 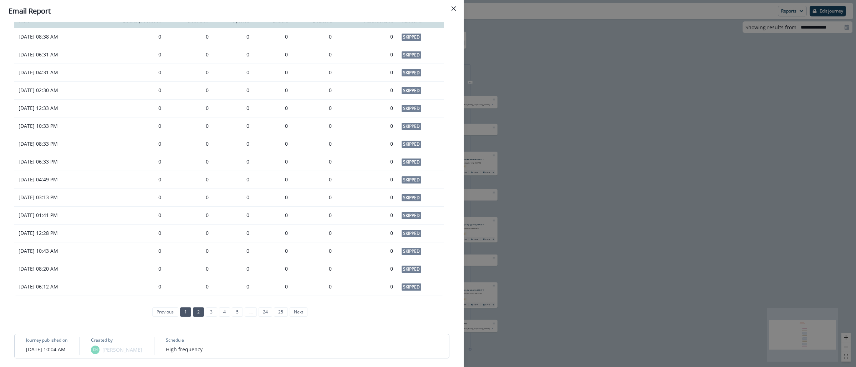 I want to click on p: Schedule, so click(x=175, y=340).